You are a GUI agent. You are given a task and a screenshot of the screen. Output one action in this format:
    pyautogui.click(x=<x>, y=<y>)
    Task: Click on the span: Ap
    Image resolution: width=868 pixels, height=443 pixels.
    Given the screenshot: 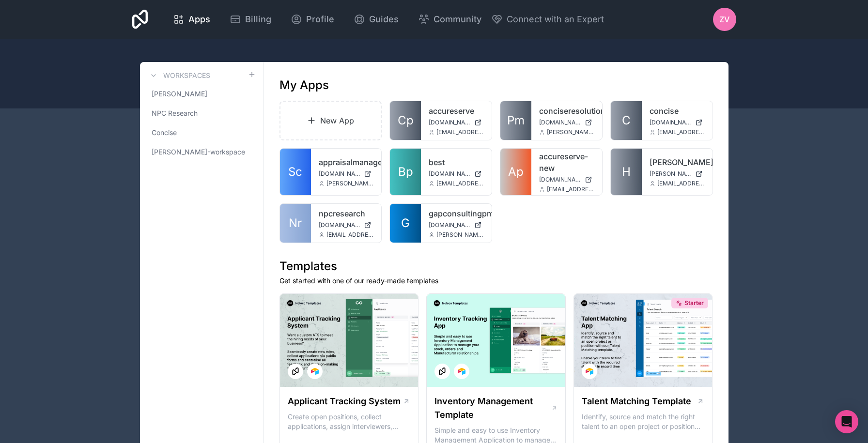 What is the action you would take?
    pyautogui.click(x=516, y=172)
    